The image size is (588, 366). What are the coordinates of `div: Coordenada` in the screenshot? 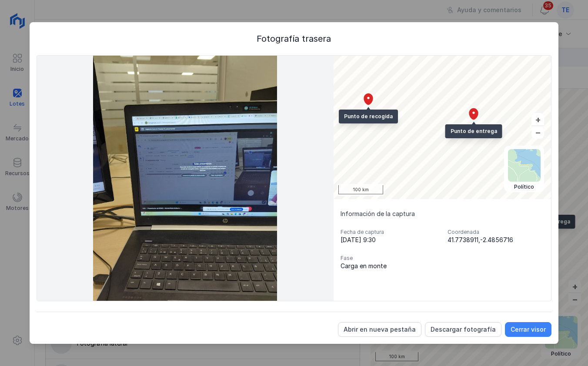 It's located at (496, 232).